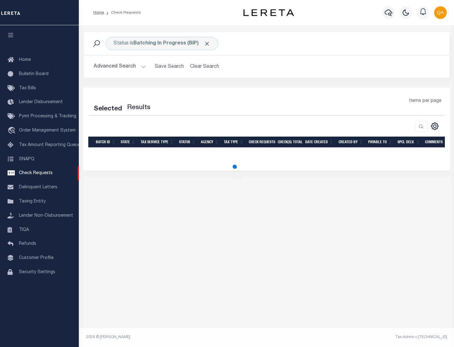 This screenshot has width=454, height=347. What do you see at coordinates (425, 101) in the screenshot?
I see `span: Items per page` at bounding box center [425, 101].